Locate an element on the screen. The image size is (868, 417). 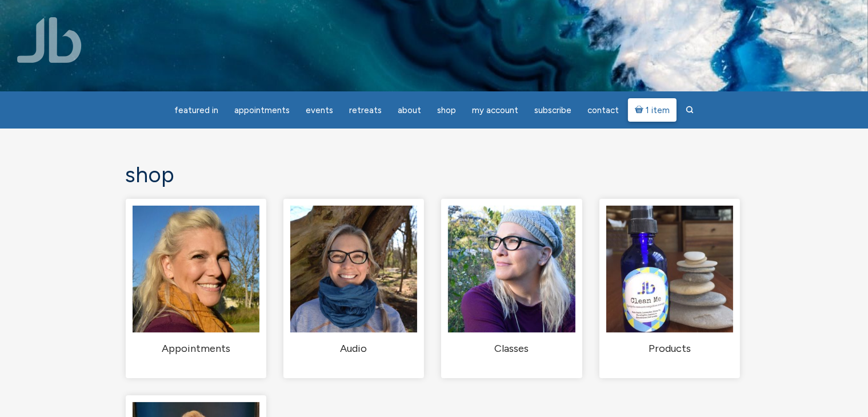
a: Cart1 item is located at coordinates (652, 110).